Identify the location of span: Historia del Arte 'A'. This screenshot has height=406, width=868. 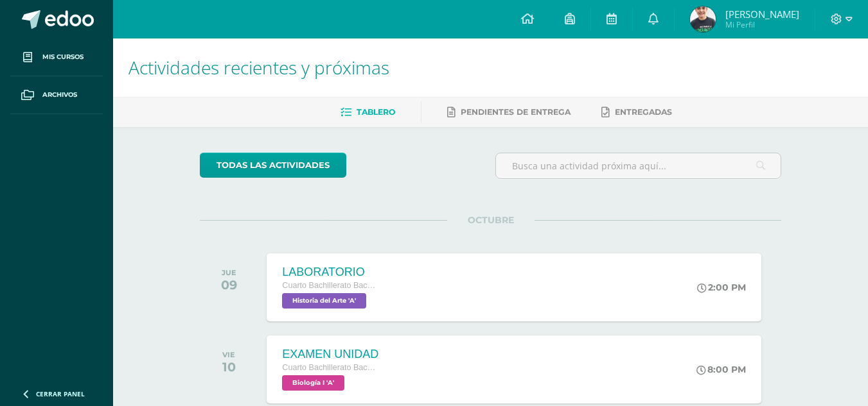
(324, 301).